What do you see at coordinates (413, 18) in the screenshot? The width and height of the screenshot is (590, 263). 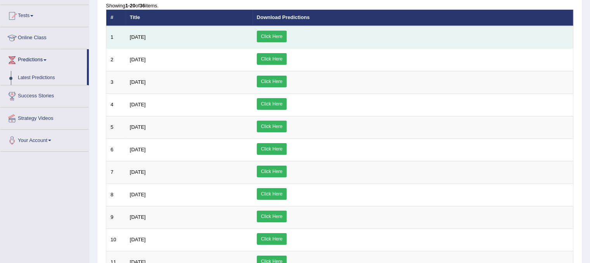 I see `th: Download Predictions` at bounding box center [413, 18].